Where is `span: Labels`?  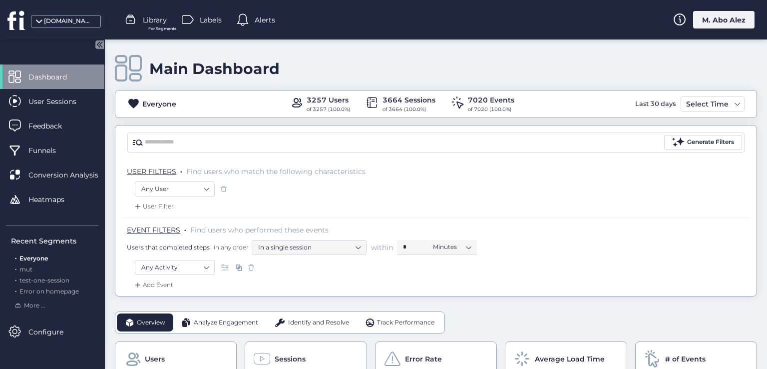 span: Labels is located at coordinates (211, 20).